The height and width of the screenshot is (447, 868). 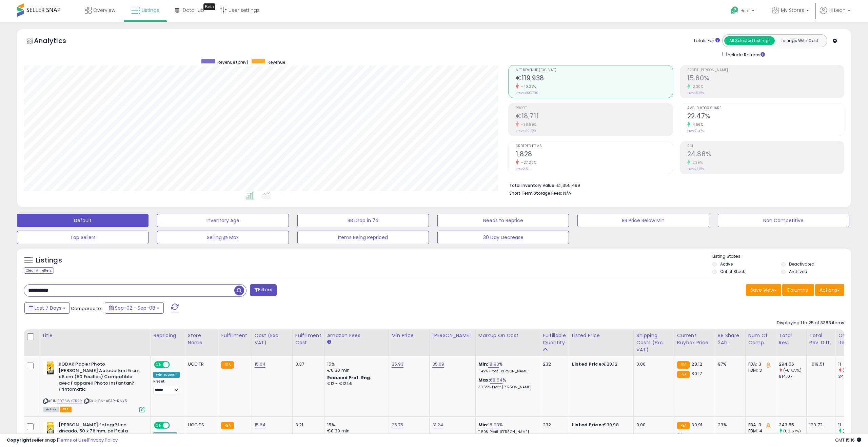 I want to click on small: -27.20%, so click(x=527, y=163).